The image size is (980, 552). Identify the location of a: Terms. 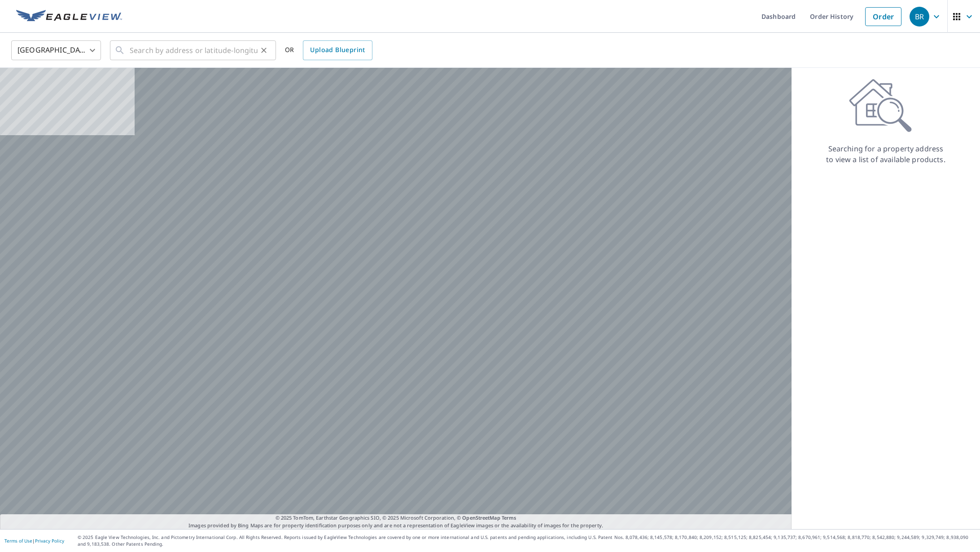
(509, 518).